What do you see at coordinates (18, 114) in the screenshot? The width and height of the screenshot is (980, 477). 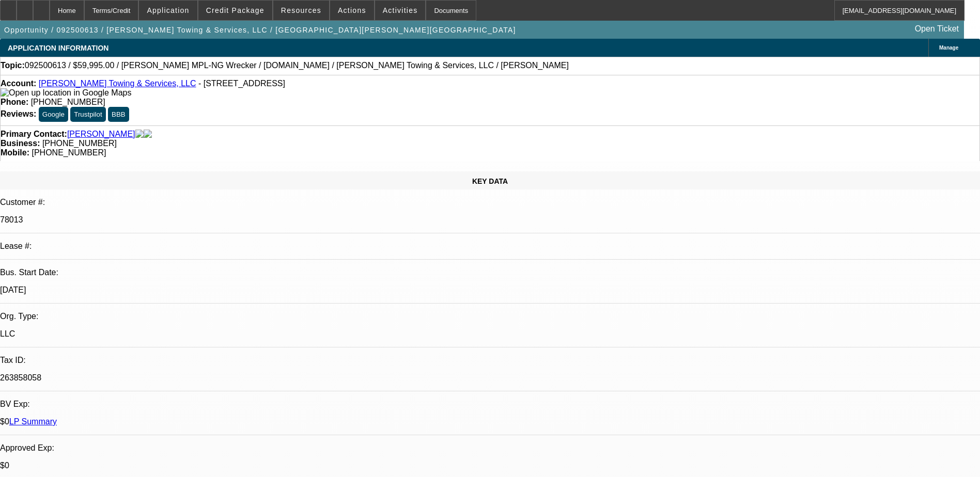 I see `strong: Reviews:` at bounding box center [18, 114].